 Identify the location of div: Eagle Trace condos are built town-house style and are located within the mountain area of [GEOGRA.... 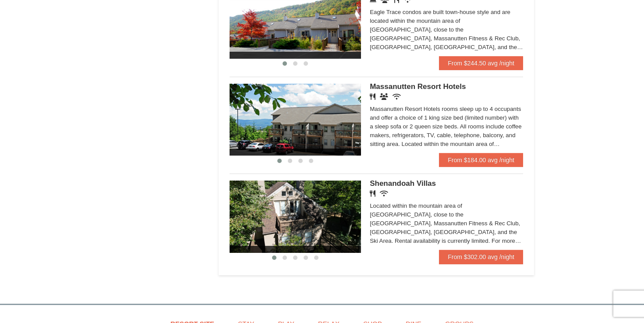
(447, 30).